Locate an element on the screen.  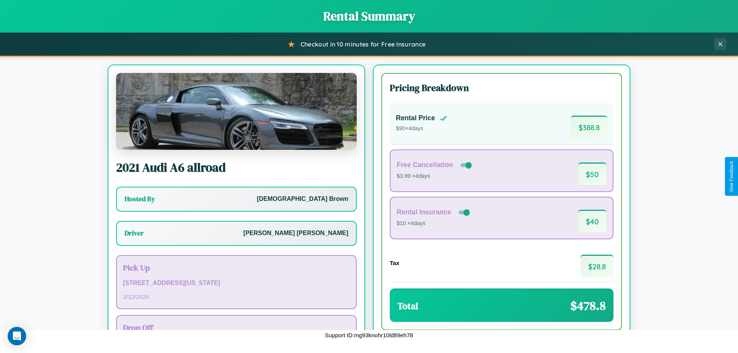
h1: Rental Summary is located at coordinates (369, 16).